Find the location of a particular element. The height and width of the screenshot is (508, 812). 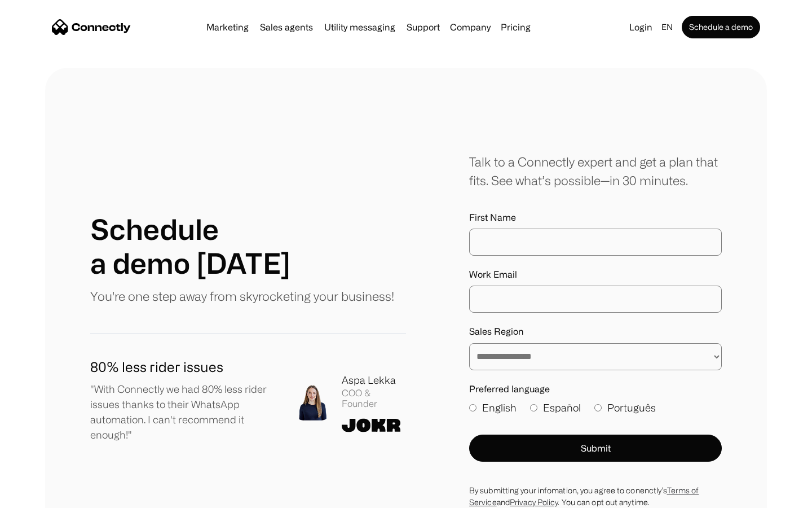

label: Português is located at coordinates (625, 407).